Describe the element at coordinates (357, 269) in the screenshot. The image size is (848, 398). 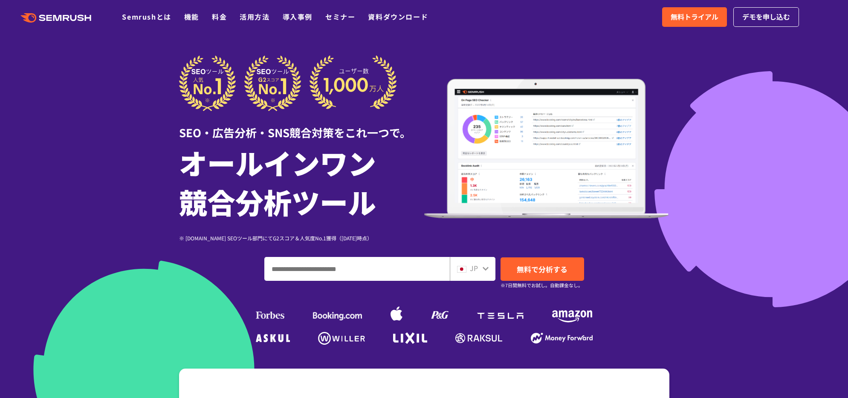
I see `input: ドメイン、キーワードまたはURLを入力してください` at that location.